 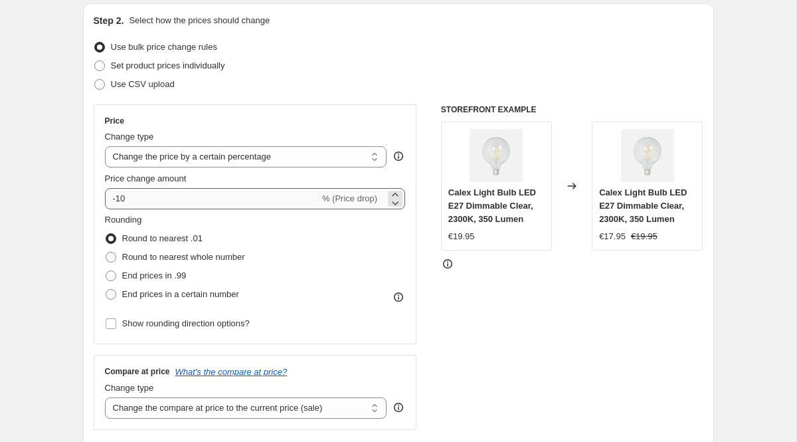 I want to click on span: Rounding, so click(x=124, y=219).